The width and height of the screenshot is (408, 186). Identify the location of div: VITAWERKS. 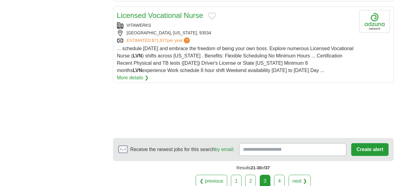
(236, 25).